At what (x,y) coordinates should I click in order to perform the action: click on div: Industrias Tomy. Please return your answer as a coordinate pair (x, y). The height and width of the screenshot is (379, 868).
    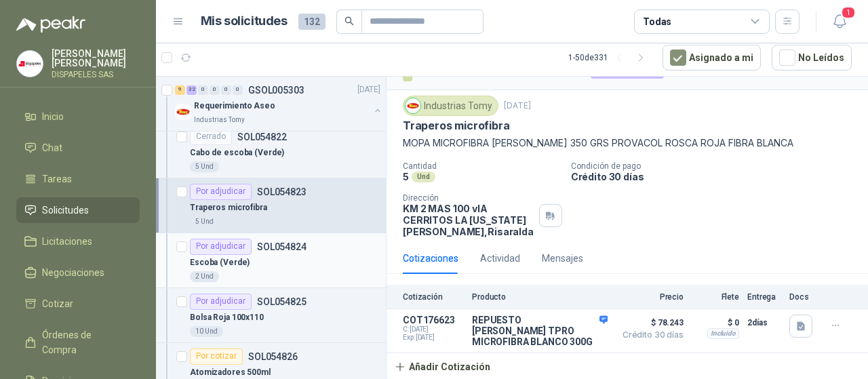
    Looking at the image, I should click on (450, 106).